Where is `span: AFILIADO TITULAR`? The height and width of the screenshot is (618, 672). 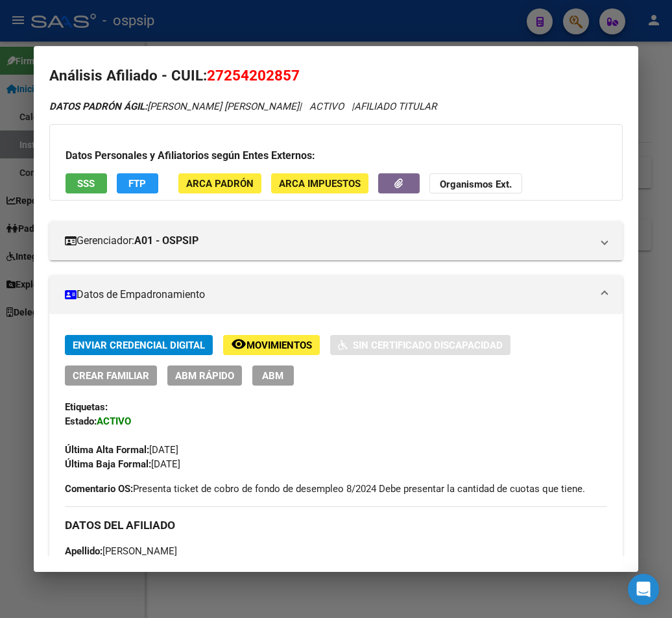 span: AFILIADO TITULAR is located at coordinates (395, 106).